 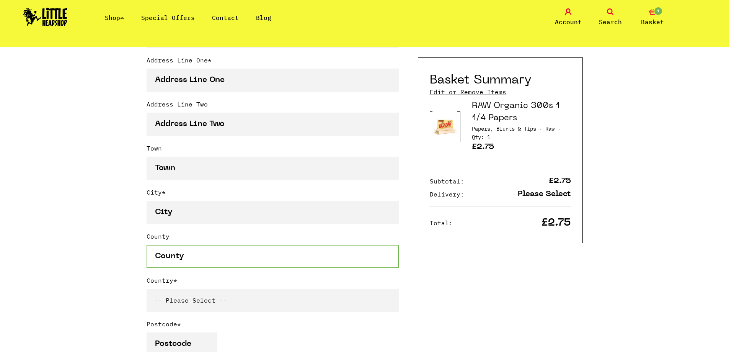 I want to click on input: Address Line One, so click(x=272, y=80).